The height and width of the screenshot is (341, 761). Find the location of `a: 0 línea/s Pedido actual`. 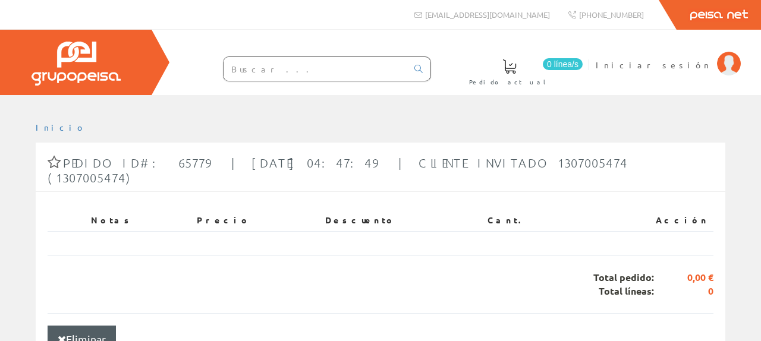

a: 0 línea/s Pedido actual is located at coordinates (521, 71).